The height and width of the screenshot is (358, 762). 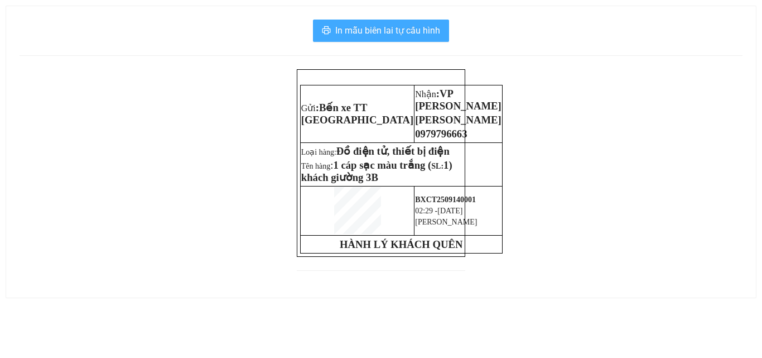 What do you see at coordinates (448, 165) in the screenshot?
I see `span: 1)` at bounding box center [448, 165].